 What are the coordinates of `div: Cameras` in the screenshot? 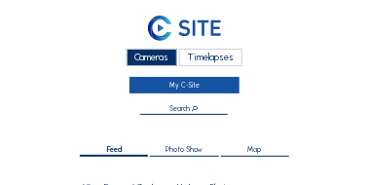 It's located at (152, 56).